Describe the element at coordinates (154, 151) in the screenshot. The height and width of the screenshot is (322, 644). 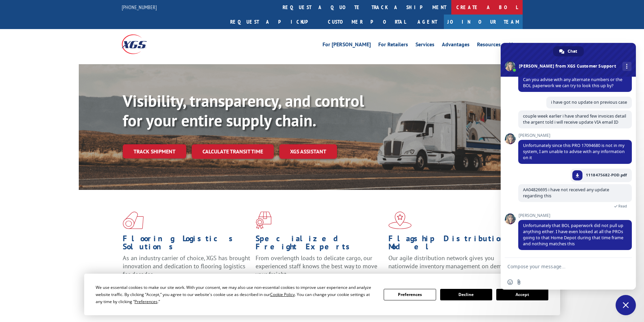
I see `a: Track shipment` at that location.